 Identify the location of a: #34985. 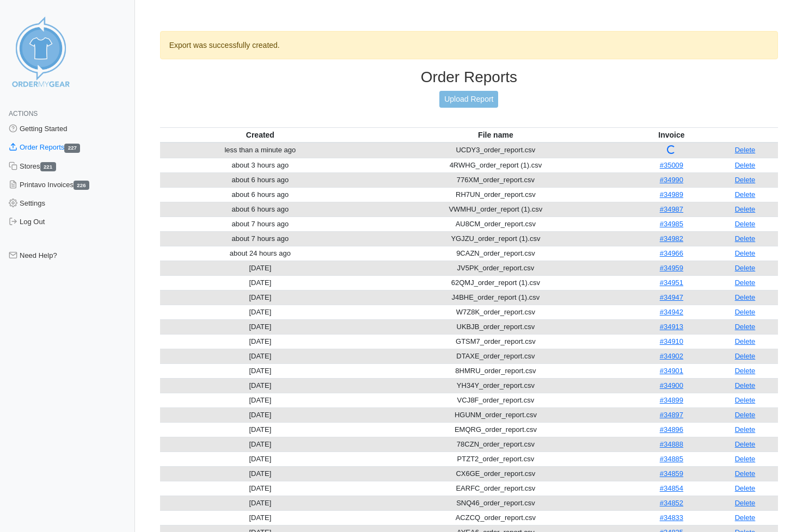
(671, 224).